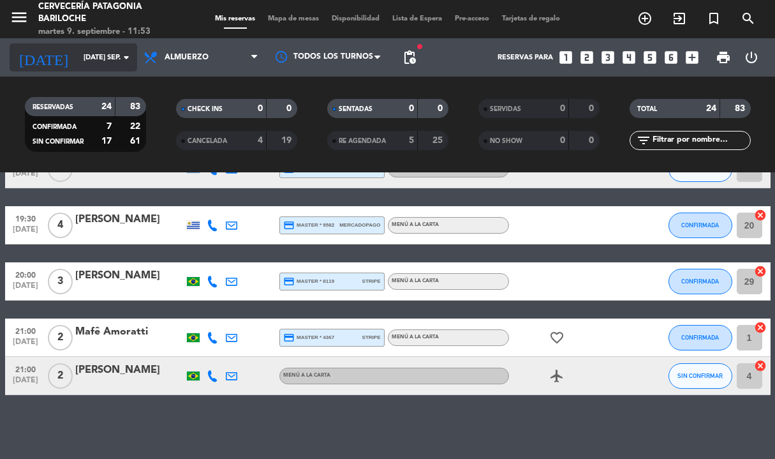  I want to click on div: LOG OUT, so click(752, 57).